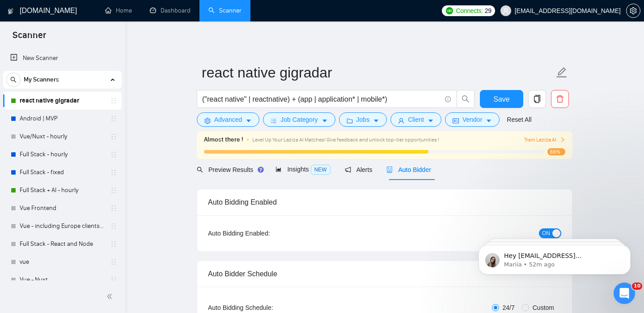  What do you see at coordinates (545, 140) in the screenshot?
I see `button: Train Laziza AI` at bounding box center [545, 140].